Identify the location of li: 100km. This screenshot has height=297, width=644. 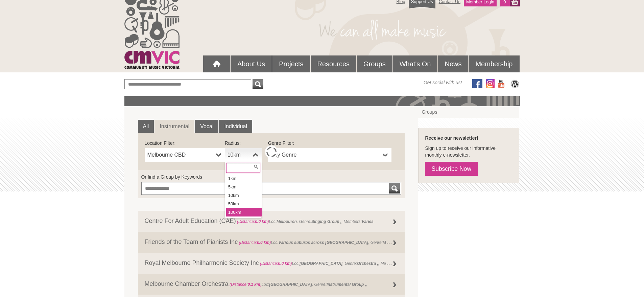
(243, 212).